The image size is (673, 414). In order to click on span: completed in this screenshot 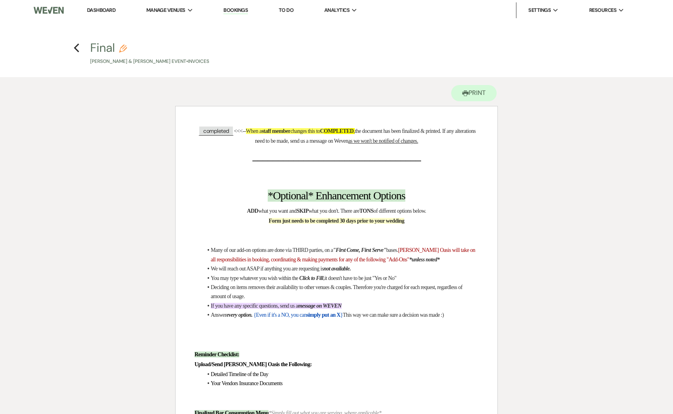, I will do `click(216, 130)`.